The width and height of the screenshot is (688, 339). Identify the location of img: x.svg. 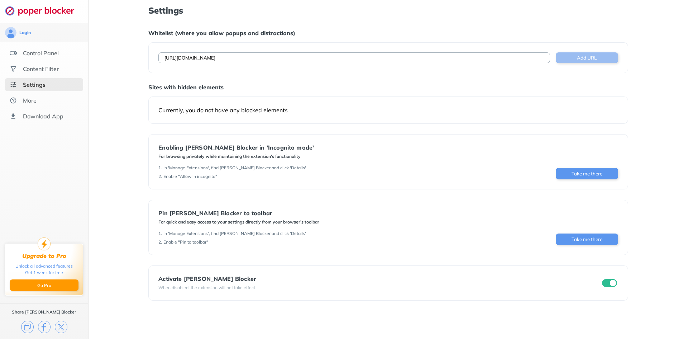
(61, 327).